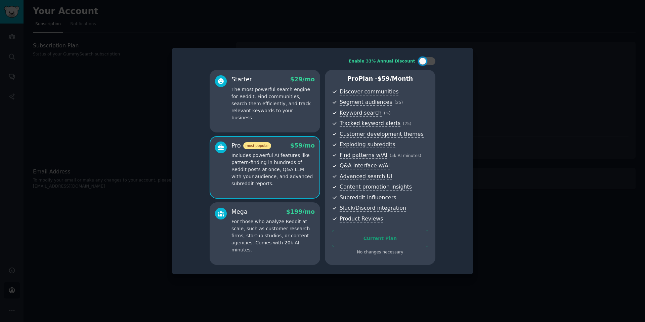 The height and width of the screenshot is (322, 645). What do you see at coordinates (380, 252) in the screenshot?
I see `div: No changes necessary` at bounding box center [380, 252].